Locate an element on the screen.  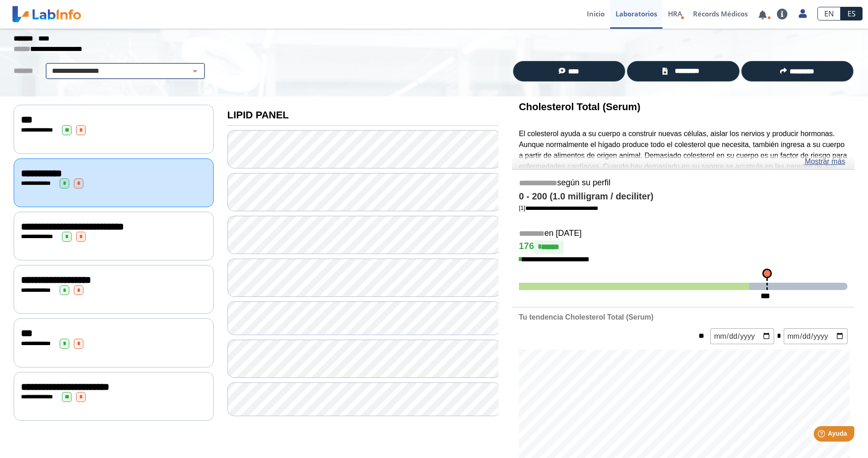
h5: según su perfil is located at coordinates (683, 183).